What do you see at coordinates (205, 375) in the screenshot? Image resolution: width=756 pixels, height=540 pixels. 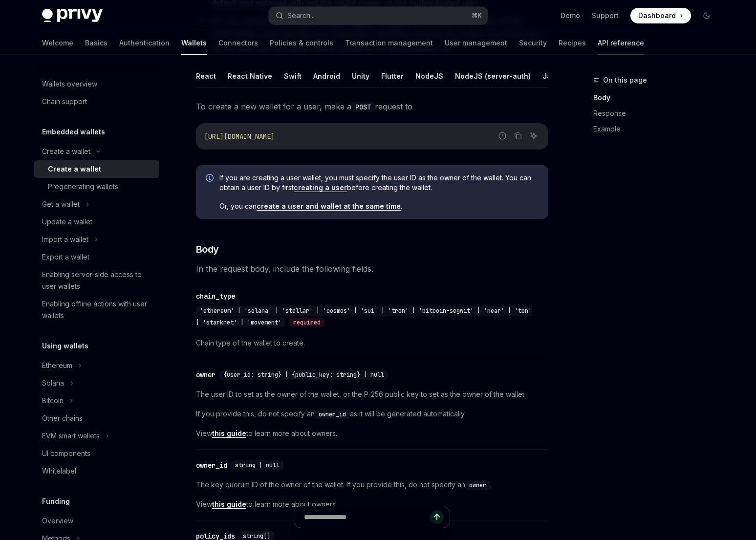 I see `div: owner` at bounding box center [205, 375].